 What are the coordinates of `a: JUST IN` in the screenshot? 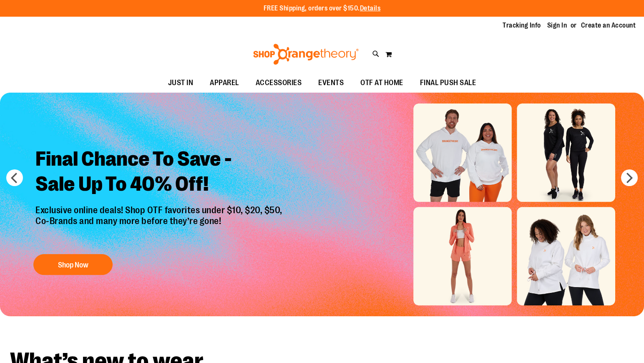 It's located at (180, 83).